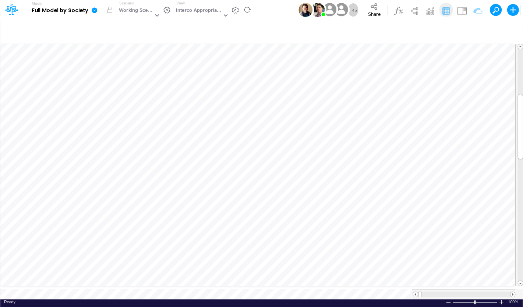 This screenshot has width=523, height=307. What do you see at coordinates (374, 14) in the screenshot?
I see `span: Share` at bounding box center [374, 14].